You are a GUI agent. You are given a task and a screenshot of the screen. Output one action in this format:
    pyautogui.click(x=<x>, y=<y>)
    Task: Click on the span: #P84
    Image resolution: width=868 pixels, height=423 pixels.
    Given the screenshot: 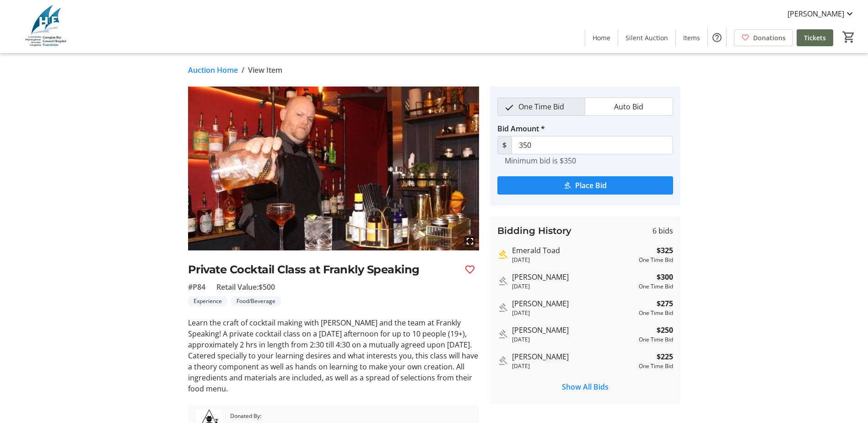 What is the action you would take?
    pyautogui.click(x=197, y=287)
    